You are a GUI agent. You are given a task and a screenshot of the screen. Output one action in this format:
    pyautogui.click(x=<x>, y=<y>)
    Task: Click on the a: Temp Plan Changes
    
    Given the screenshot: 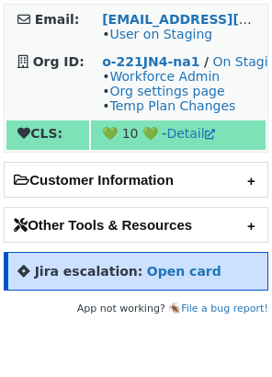 What is the action you would take?
    pyautogui.click(x=172, y=106)
    